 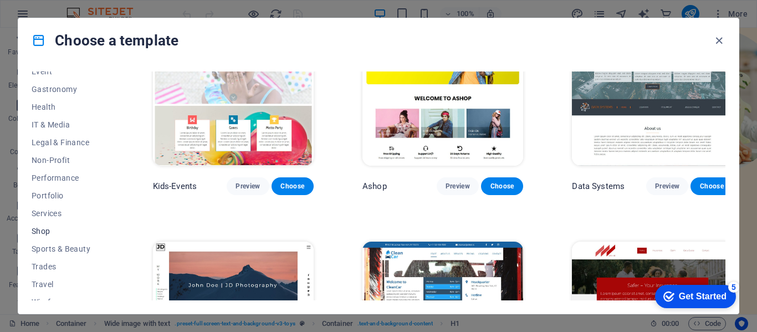 What do you see at coordinates (68, 213) in the screenshot?
I see `button: Services` at bounding box center [68, 213].